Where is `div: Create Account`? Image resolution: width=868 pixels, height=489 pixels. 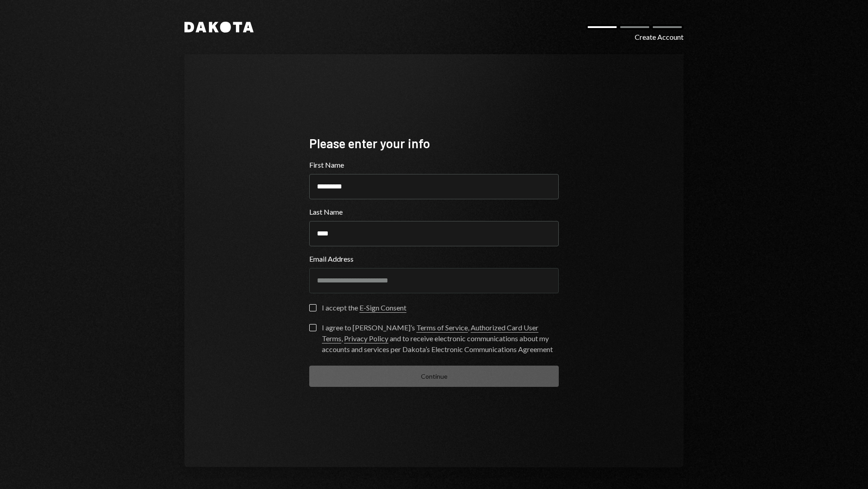 div: Create Account is located at coordinates (659, 37).